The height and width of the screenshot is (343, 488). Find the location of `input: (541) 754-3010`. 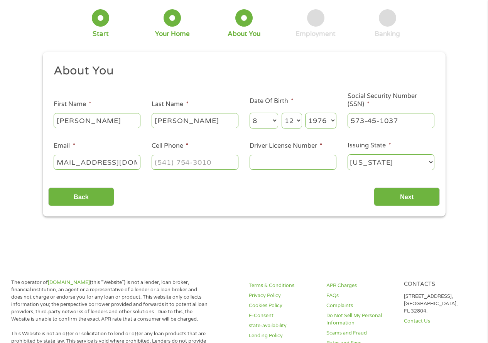

input: (541) 754-3010 is located at coordinates (195, 162).